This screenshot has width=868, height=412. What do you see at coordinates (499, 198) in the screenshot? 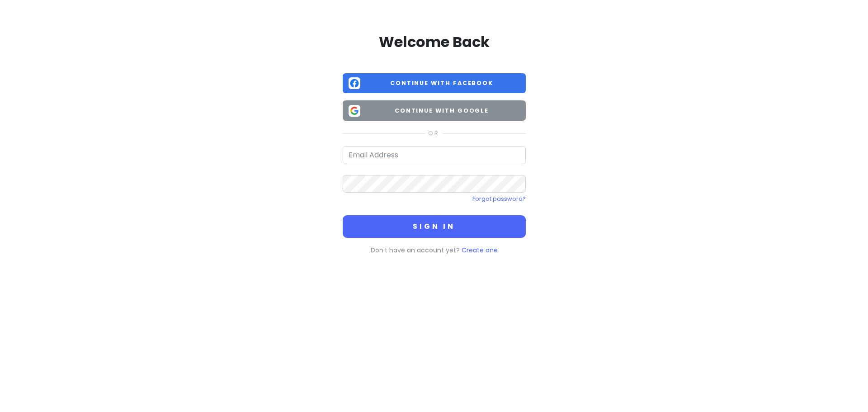
I see `a: Forgot password?` at bounding box center [499, 198].